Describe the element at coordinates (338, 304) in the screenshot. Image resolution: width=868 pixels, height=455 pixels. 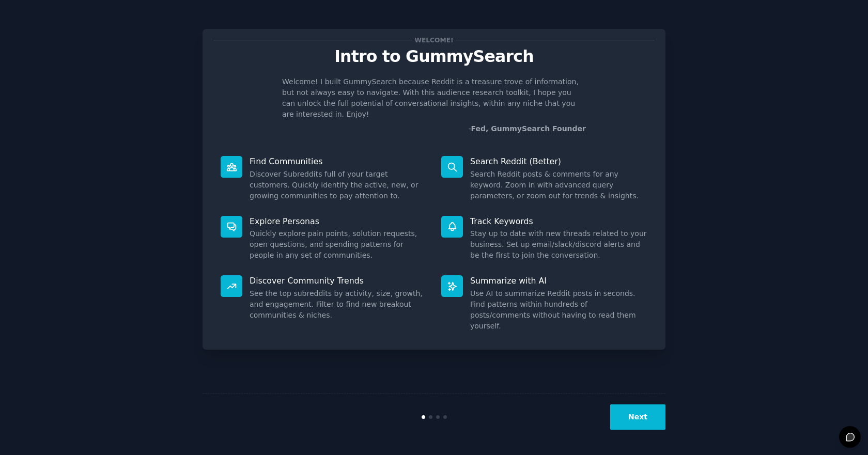
I see `dd: See the top subreddits by activity, size, growth, and engagement. Filter to find new breakout com...` at that location.